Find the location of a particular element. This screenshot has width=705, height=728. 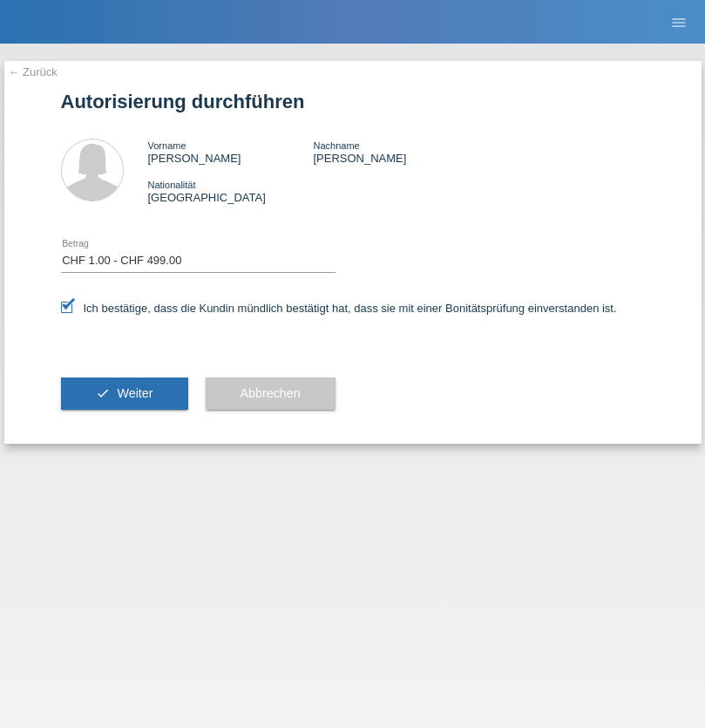

button: Abbrechen is located at coordinates (270, 394).